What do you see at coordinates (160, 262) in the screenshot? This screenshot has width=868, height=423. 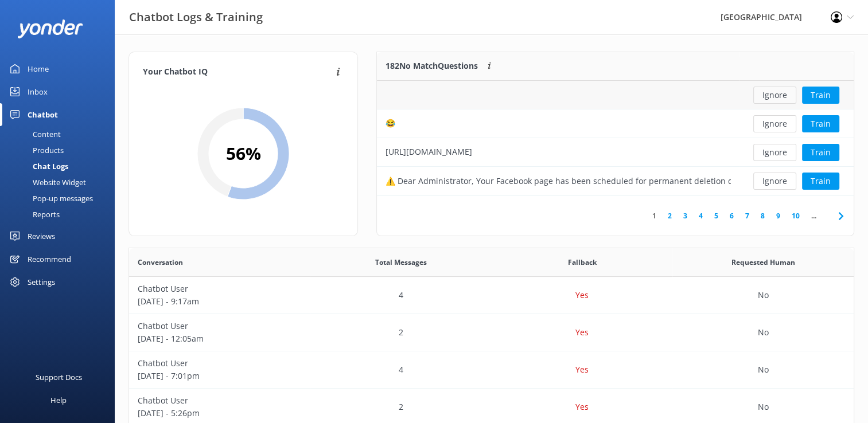 I see `span: Conversation` at bounding box center [160, 262].